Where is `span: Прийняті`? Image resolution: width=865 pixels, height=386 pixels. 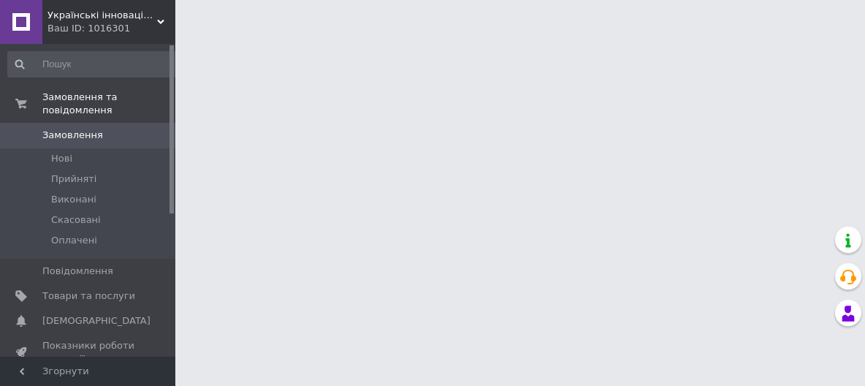
span: Прийняті is located at coordinates (74, 179).